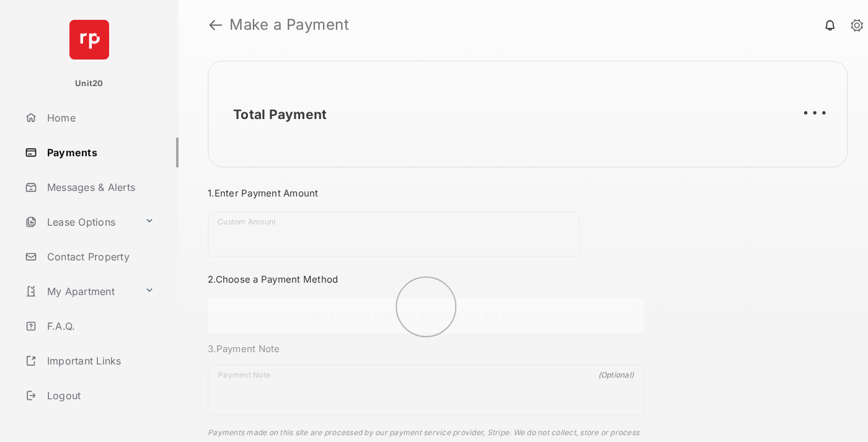 The width and height of the screenshot is (868, 442). Describe the element at coordinates (289, 25) in the screenshot. I see `strong: Make a Payment` at that location.